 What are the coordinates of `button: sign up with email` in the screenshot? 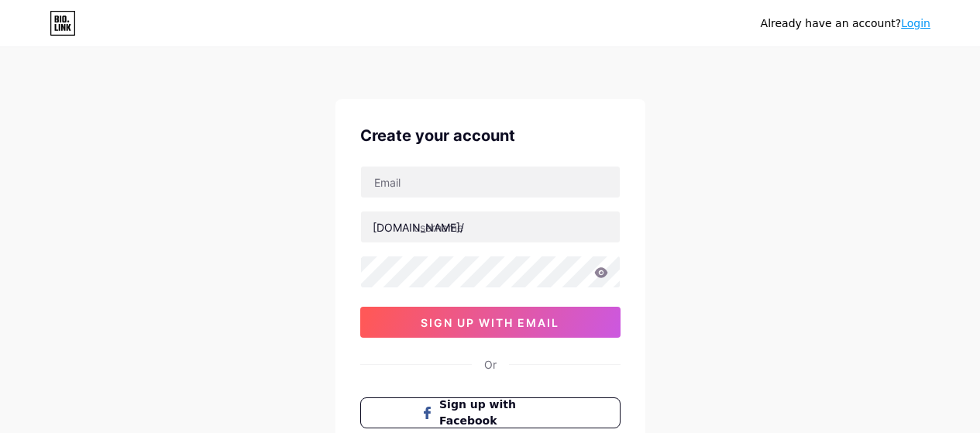 It's located at (490, 322).